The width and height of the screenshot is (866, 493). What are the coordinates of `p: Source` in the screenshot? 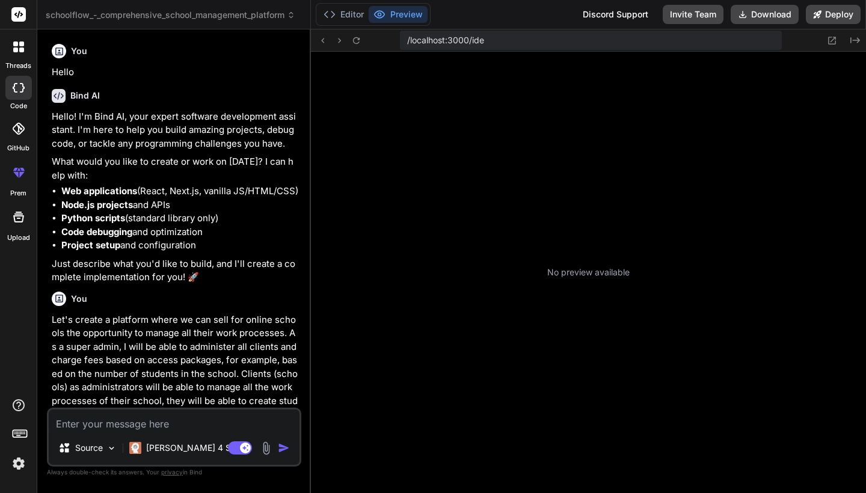 It's located at (89, 448).